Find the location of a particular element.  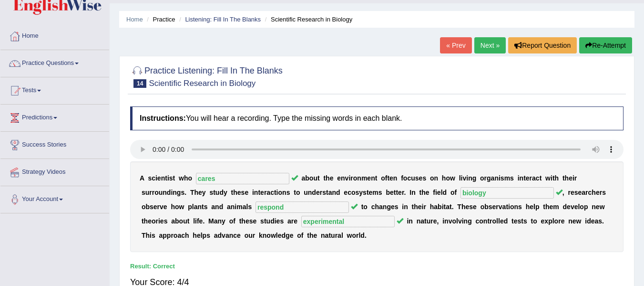

a: Listening: Fill In The Blanks is located at coordinates (223, 19).